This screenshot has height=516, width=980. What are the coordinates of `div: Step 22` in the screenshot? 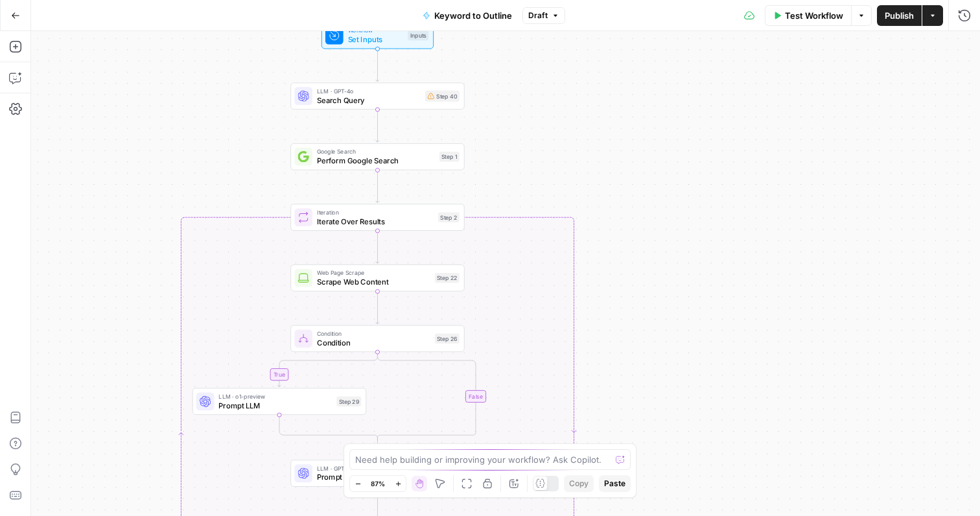 It's located at (447, 278).